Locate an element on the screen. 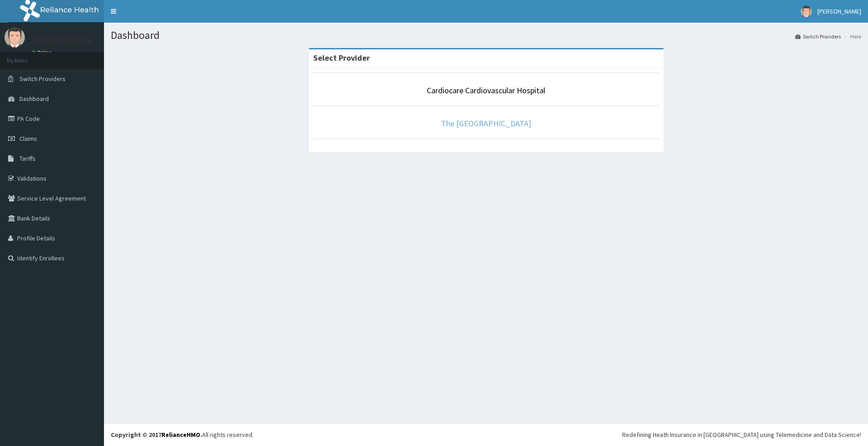 The width and height of the screenshot is (868, 446). h1: Dashboard is located at coordinates (486, 35).